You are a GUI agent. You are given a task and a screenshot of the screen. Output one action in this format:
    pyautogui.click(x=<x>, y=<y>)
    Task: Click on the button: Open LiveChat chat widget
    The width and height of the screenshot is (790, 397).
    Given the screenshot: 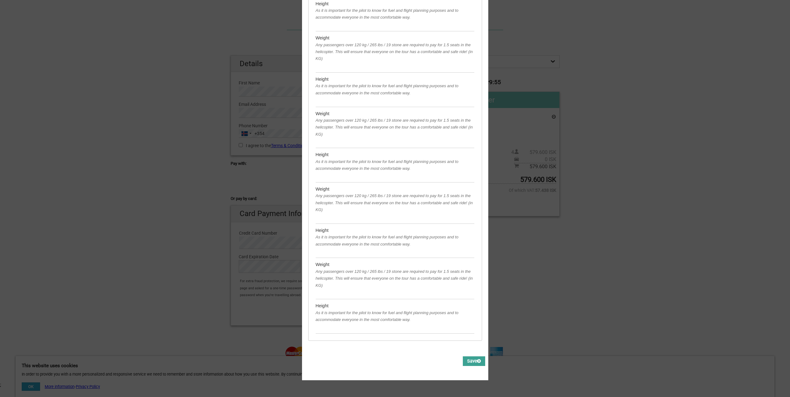 What is the action you would take?
    pyautogui.click(x=75, y=13)
    